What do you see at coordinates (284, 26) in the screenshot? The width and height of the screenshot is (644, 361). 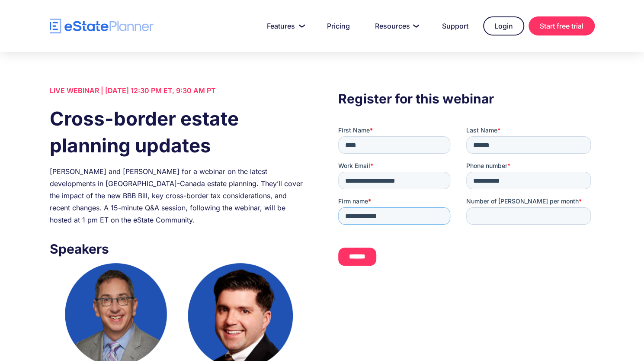 I see `a: Features` at bounding box center [284, 26].